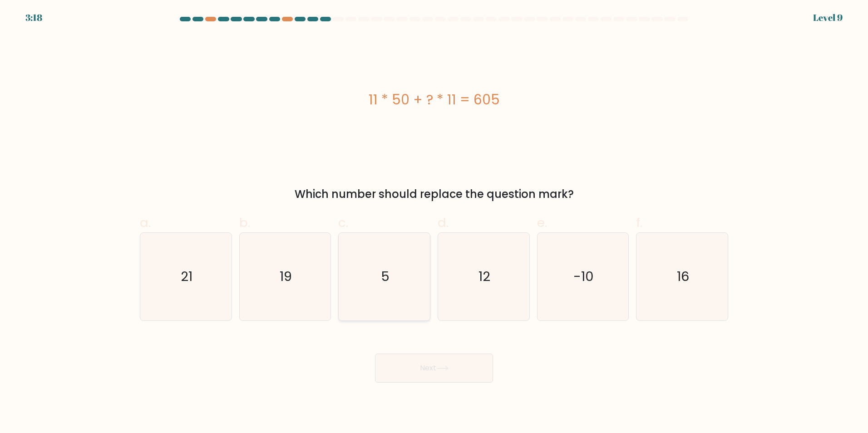 This screenshot has height=433, width=868. I want to click on span: c., so click(344, 222).